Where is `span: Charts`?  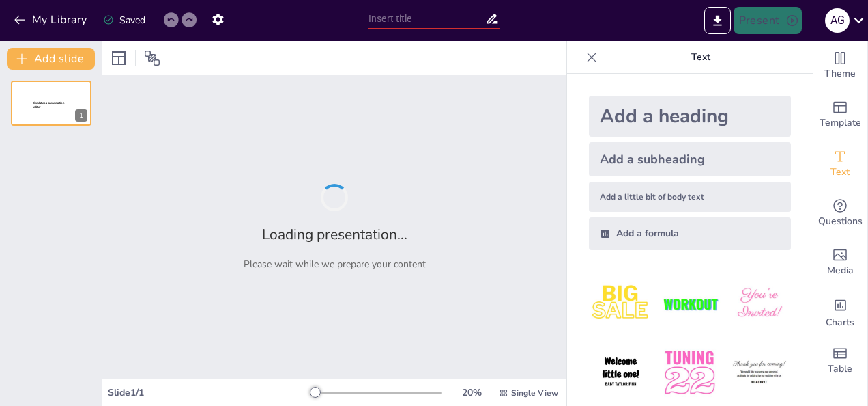
span: Charts is located at coordinates (840, 323).